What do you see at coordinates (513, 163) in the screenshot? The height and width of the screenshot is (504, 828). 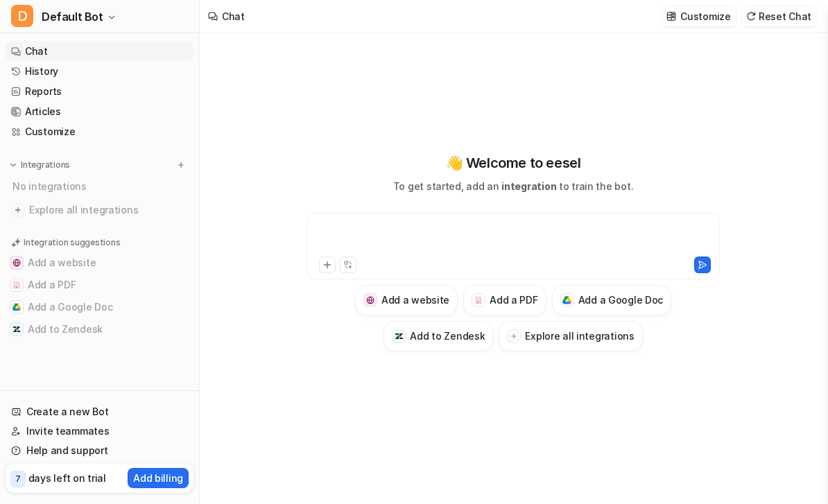 I see `p: 👋 Welcome to eesel` at bounding box center [513, 163].